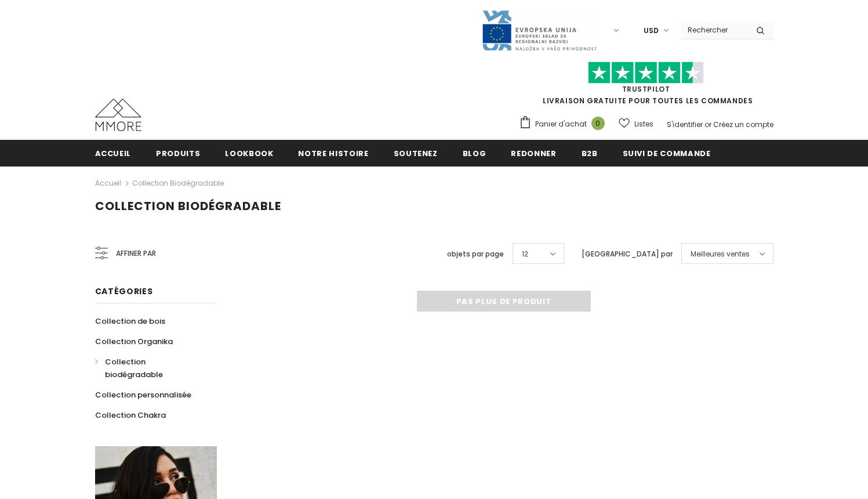 The width and height of the screenshot is (868, 499). What do you see at coordinates (646, 73) in the screenshot?
I see `img: Faites confiance aux étoiles pilotes` at bounding box center [646, 73].